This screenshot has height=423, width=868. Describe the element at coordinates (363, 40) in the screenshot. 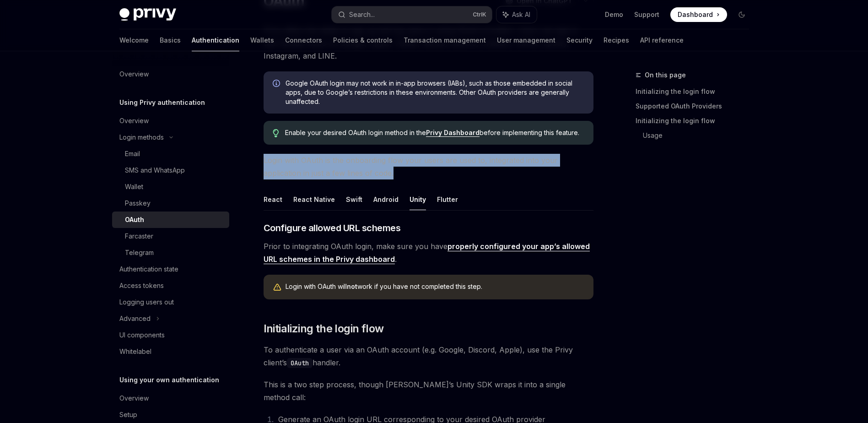

I see `a: Policies & controls` at that location.